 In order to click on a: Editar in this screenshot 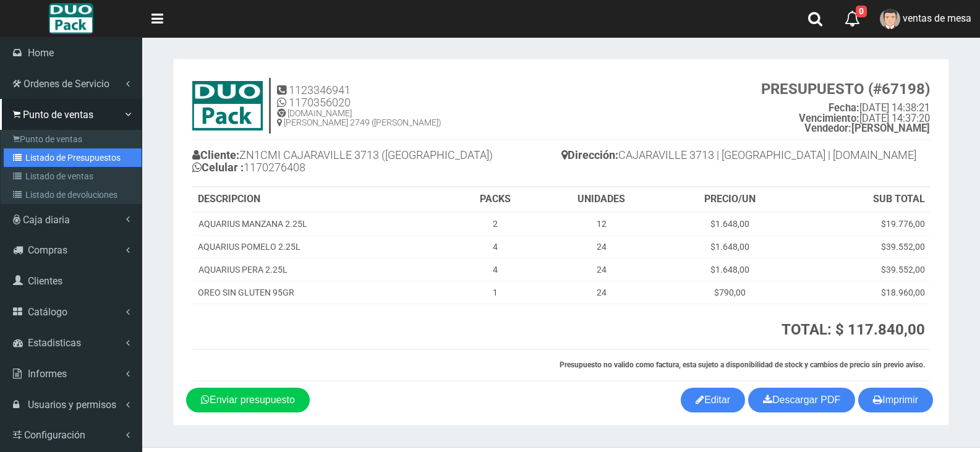, I will do `click(713, 400)`.